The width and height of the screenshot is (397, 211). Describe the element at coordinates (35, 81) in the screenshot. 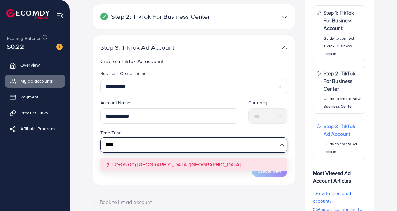

I see `a: My ad accounts` at that location.